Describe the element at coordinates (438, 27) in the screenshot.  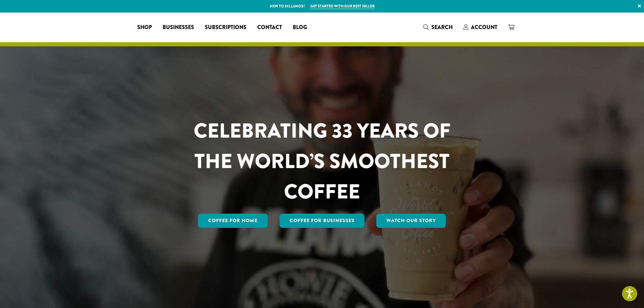
I see `a: Search` at that location.